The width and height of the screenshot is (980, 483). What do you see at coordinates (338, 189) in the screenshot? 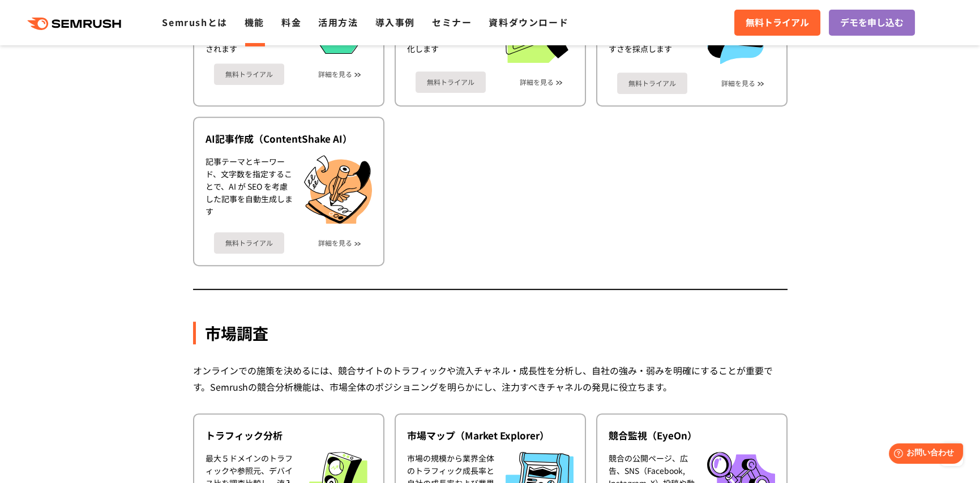
I see `img: AI記事作成（ContentShake AI）` at bounding box center [338, 189].